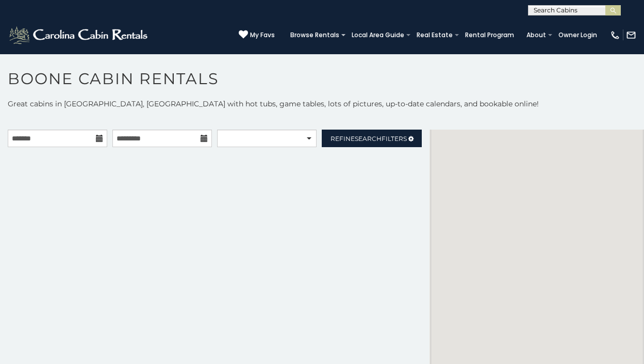 Image resolution: width=644 pixels, height=364 pixels. What do you see at coordinates (372, 139) in the screenshot?
I see `a: RefineSearchFilters` at bounding box center [372, 139].